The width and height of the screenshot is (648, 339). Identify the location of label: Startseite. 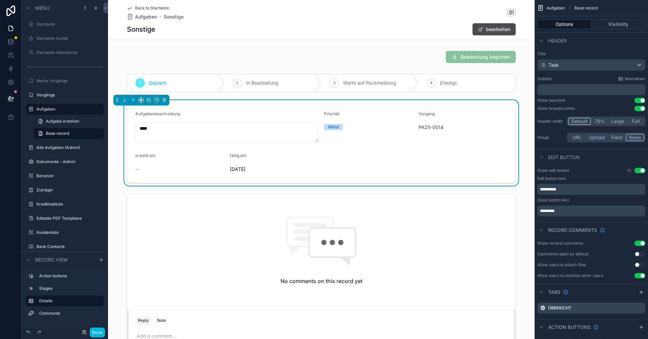
(68, 24).